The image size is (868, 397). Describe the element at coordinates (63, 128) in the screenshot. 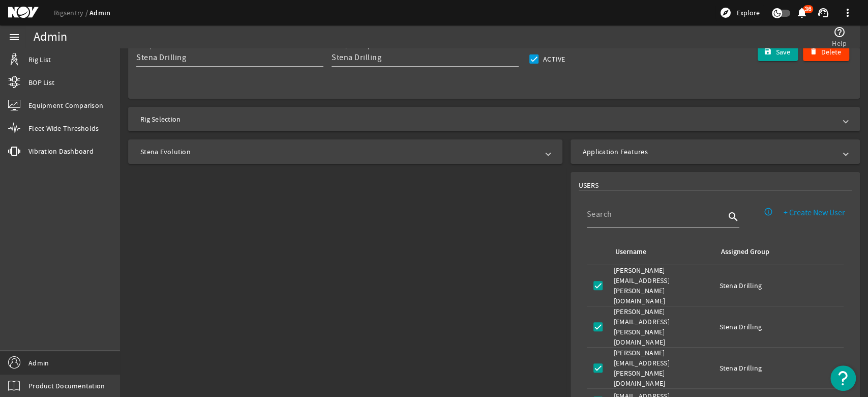

I see `span: Fleet Wide Thresholds` at that location.